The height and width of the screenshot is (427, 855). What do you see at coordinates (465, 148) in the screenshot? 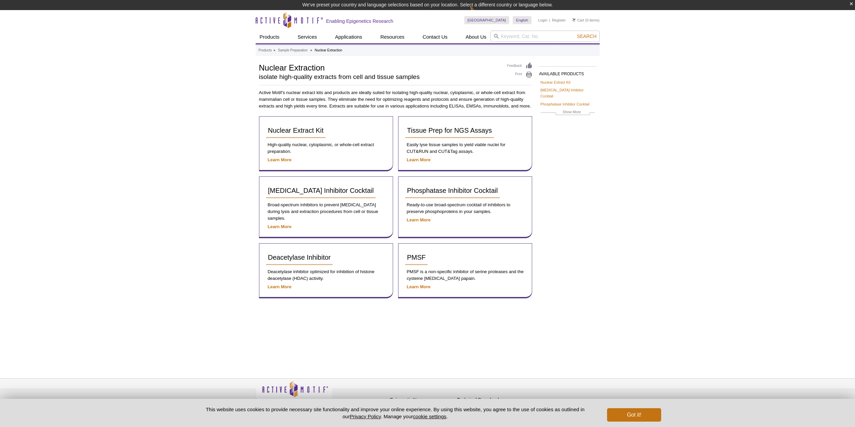
I see `p: Easily lyse tissue samples to yield viable nuclei for CUT&RUN and CUT&Tag assays.` at bounding box center [465, 148].